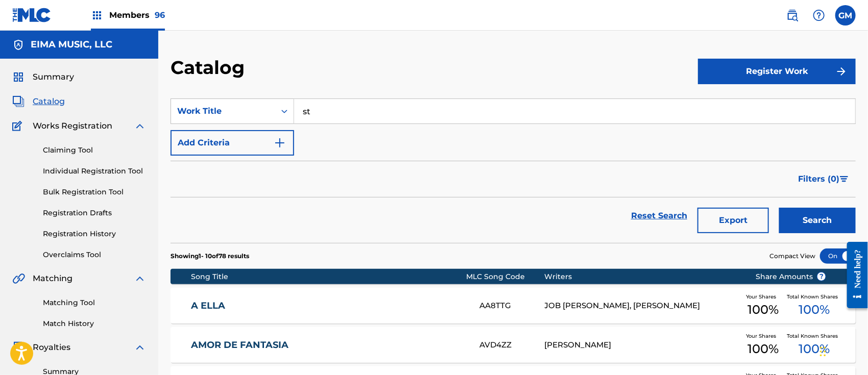 This screenshot has width=868, height=375. What do you see at coordinates (18, 41) in the screenshot?
I see `div: Open Resource Center` at bounding box center [18, 41].